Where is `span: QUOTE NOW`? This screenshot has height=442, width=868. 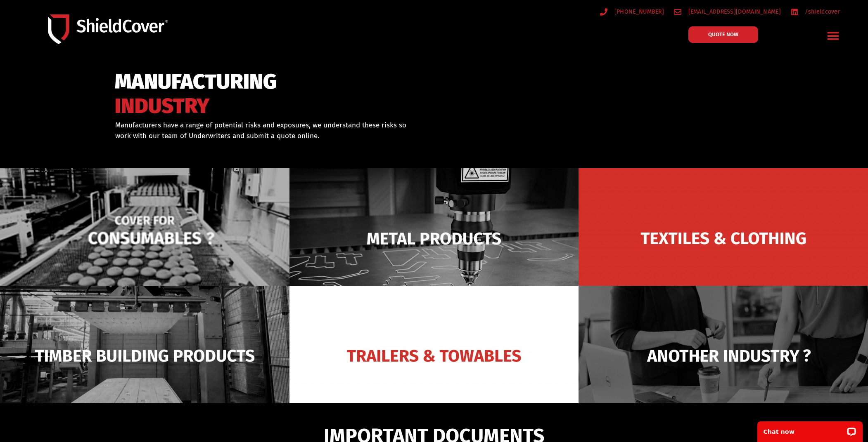
span: QUOTE NOW is located at coordinates (722, 34).